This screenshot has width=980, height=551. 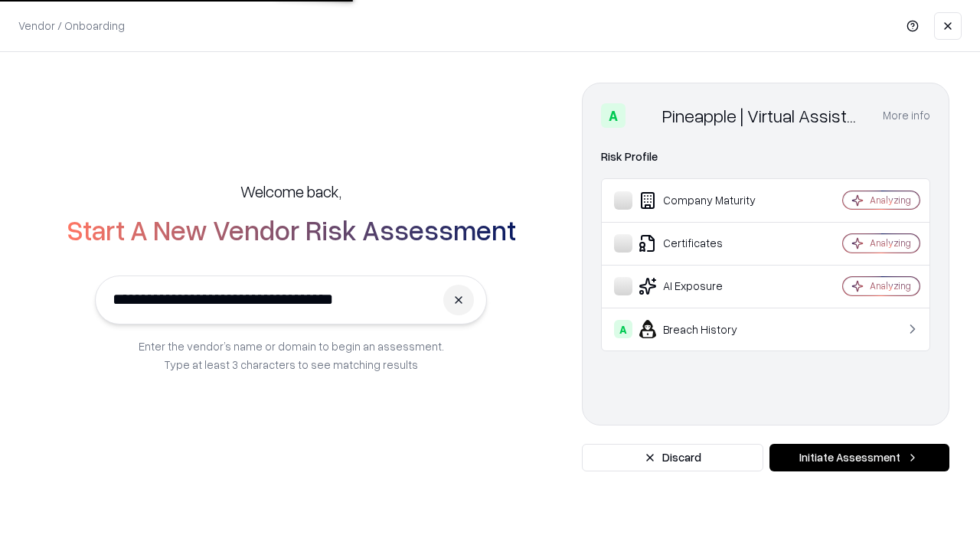 I want to click on div: Breach History, so click(x=705, y=329).